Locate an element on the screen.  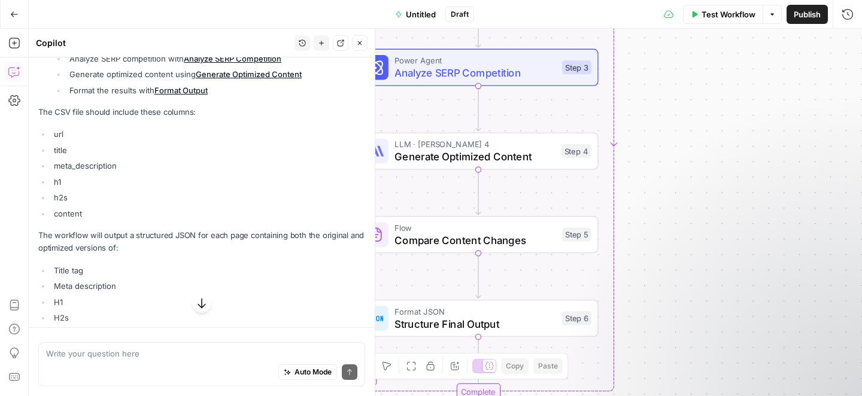
g: Edge from step_3 to step_4 is located at coordinates (478, 108).